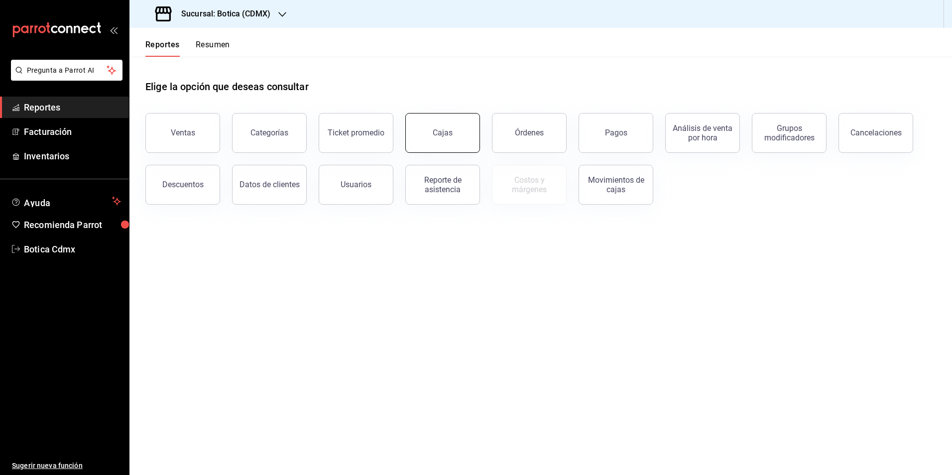  I want to click on button: Categorías, so click(269, 133).